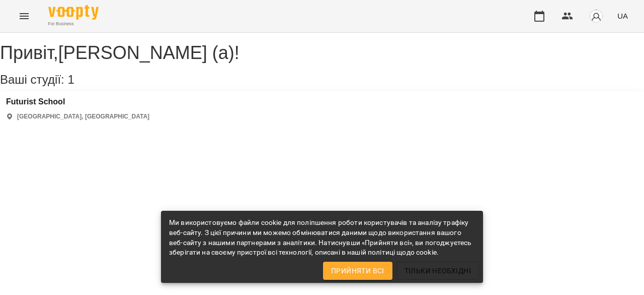 The height and width of the screenshot is (295, 644). I want to click on span: For Business, so click(73, 23).